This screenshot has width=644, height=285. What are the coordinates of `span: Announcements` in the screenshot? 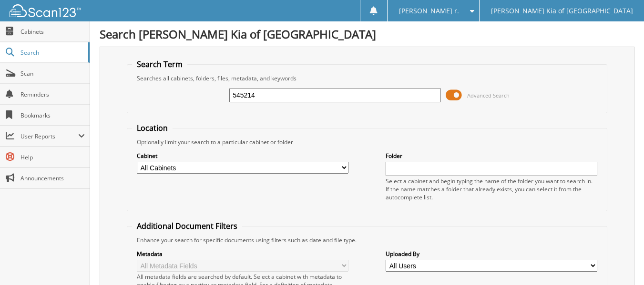 It's located at (53, 178).